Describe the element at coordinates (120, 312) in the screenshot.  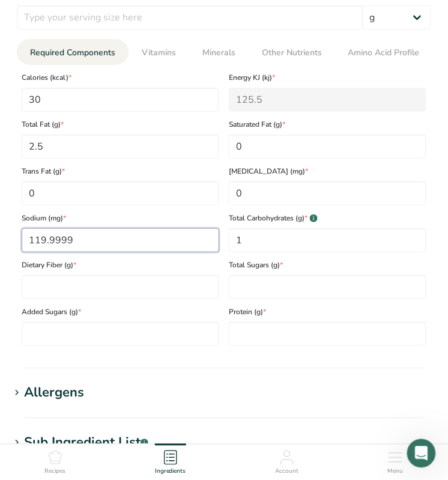
I see `span: Added Sugars (g)` at that location.